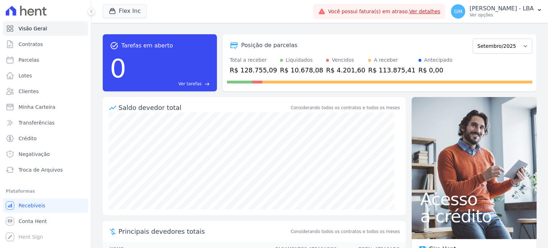 The width and height of the screenshot is (548, 248). Describe the element at coordinates (346, 70) in the screenshot. I see `div: R$ 4.201,60` at that location.